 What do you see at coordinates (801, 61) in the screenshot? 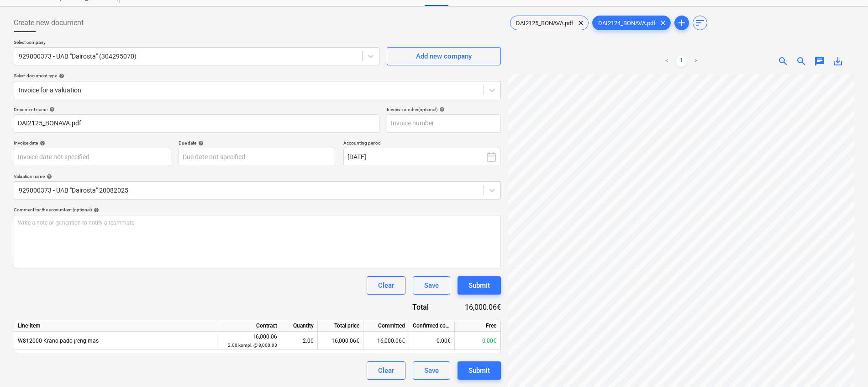
I see `span: zoom_out` at bounding box center [801, 61].